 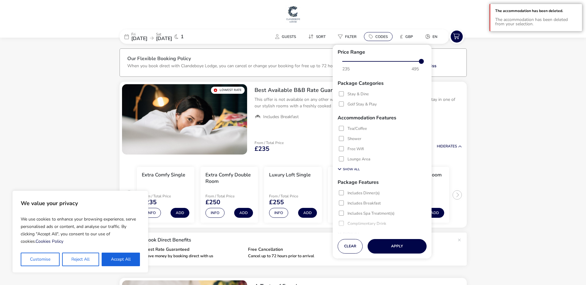 I want to click on label: Golf Stay & Play, so click(x=362, y=104).